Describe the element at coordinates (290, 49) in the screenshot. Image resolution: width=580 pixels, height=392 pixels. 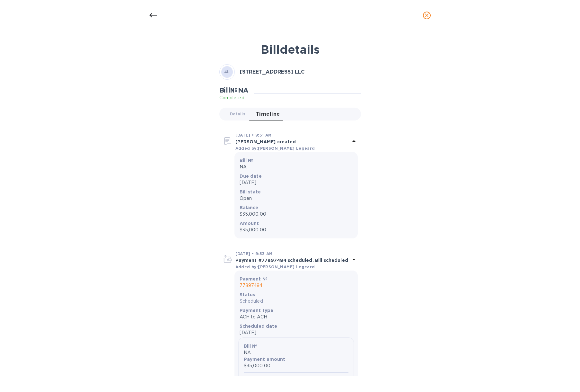
I see `b: Bill details` at that location.